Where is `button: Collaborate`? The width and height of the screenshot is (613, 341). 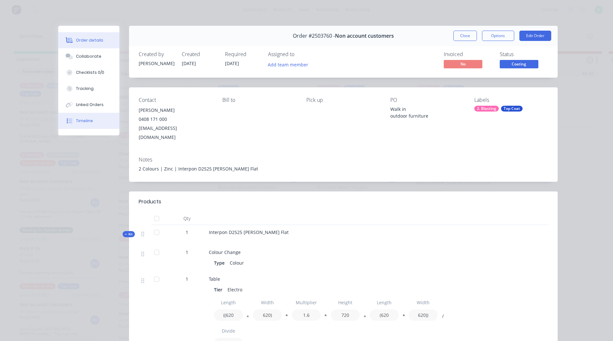 button: Collaborate is located at coordinates (89, 56).